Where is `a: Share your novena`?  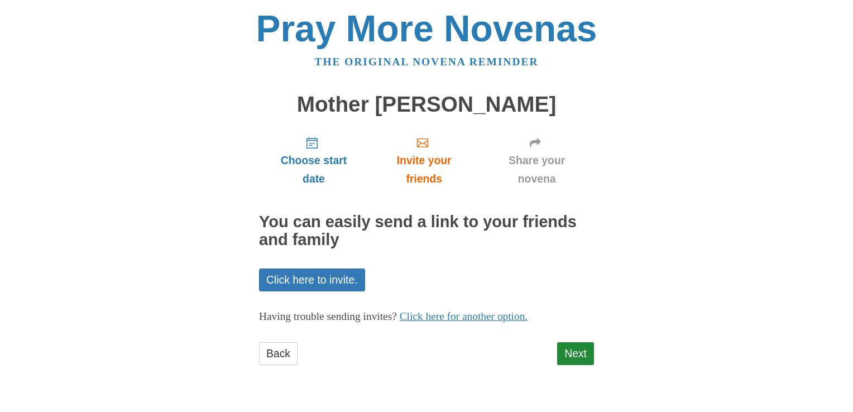
a: Share your novena is located at coordinates (536, 160).